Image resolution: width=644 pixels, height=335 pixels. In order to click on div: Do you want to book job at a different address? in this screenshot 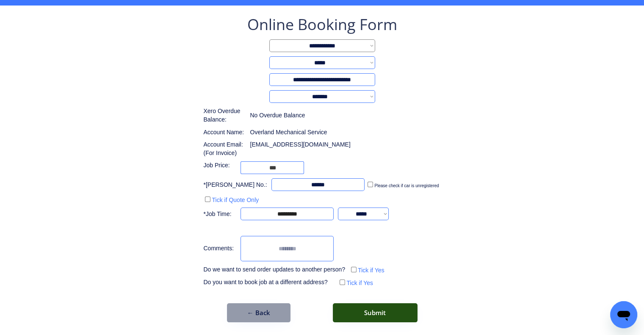, I will do `click(268, 282)`.